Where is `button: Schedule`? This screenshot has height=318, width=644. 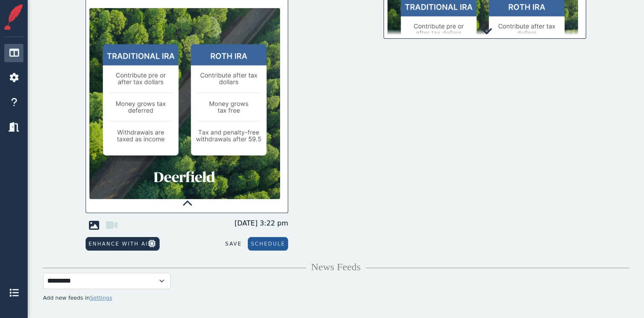
button: Schedule is located at coordinates (268, 244).